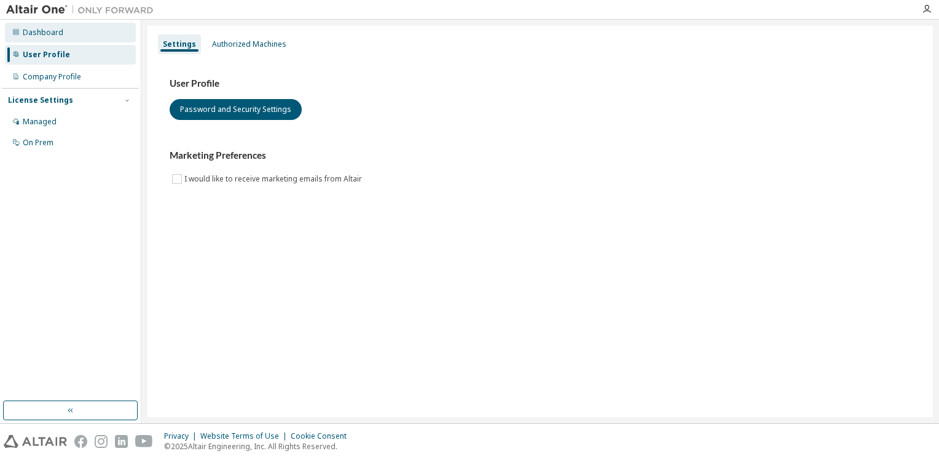 The height and width of the screenshot is (459, 939). Describe the element at coordinates (39, 122) in the screenshot. I see `div: Managed` at that location.